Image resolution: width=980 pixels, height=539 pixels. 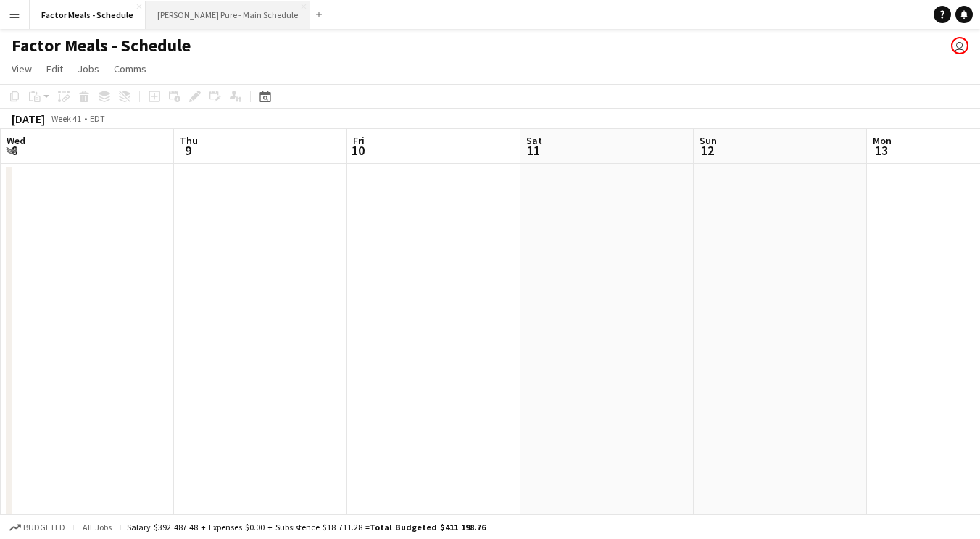 I want to click on span: Mon, so click(x=882, y=140).